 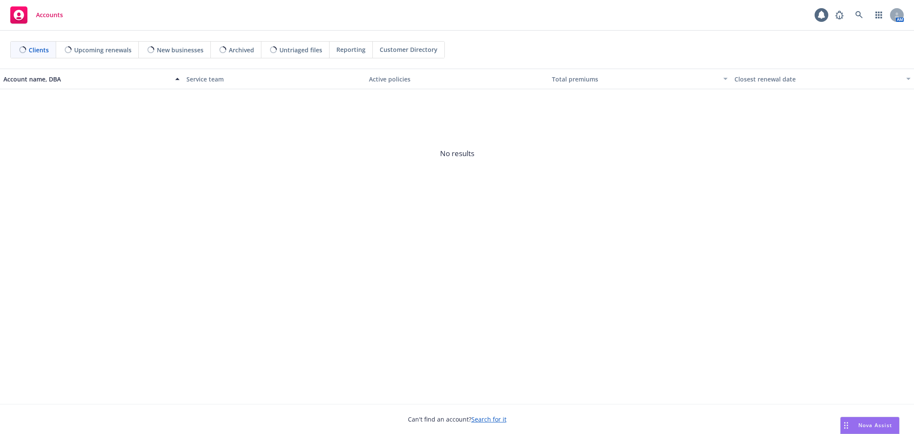 What do you see at coordinates (489, 419) in the screenshot?
I see `a: Search for it` at bounding box center [489, 419].